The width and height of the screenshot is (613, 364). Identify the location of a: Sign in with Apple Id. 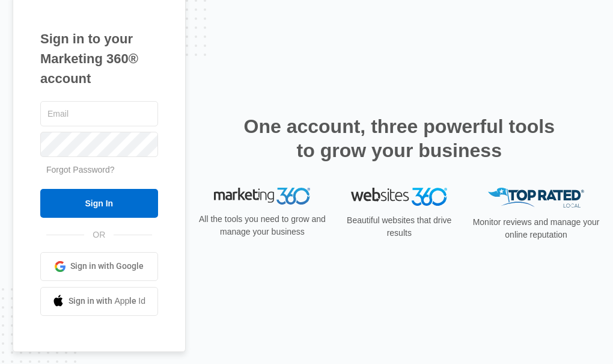
(99, 301).